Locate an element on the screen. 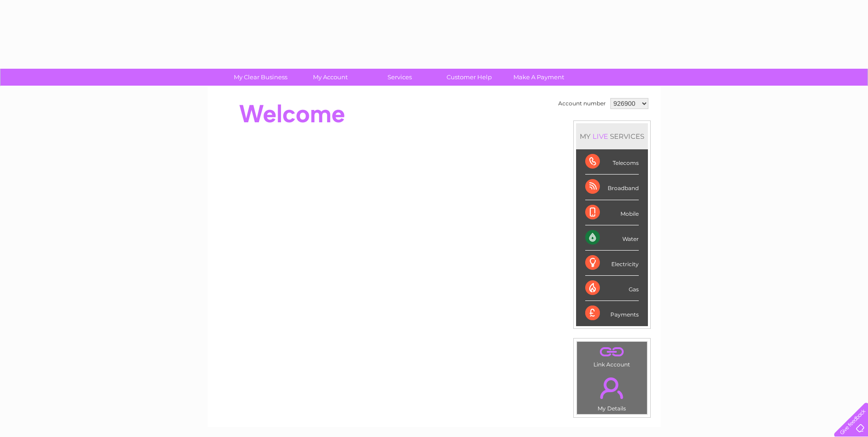 Image resolution: width=868 pixels, height=437 pixels. a: Services is located at coordinates (400, 77).